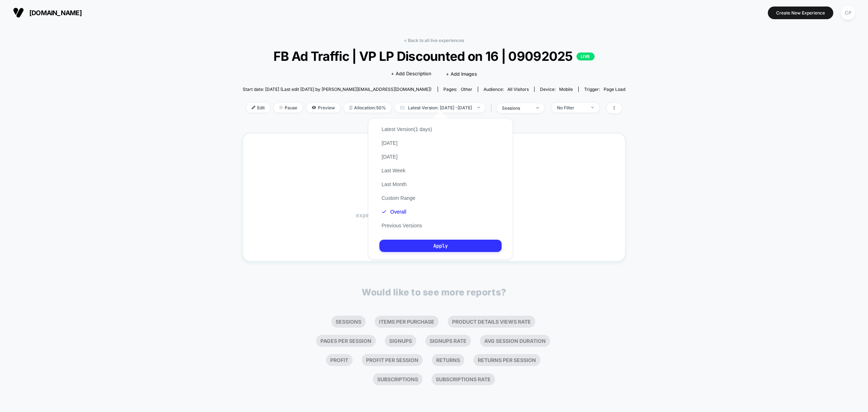  I want to click on li: Subscriptions, so click(397, 379).